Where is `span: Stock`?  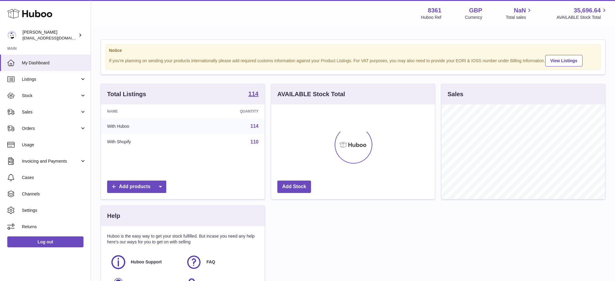 span: Stock is located at coordinates (51, 96).